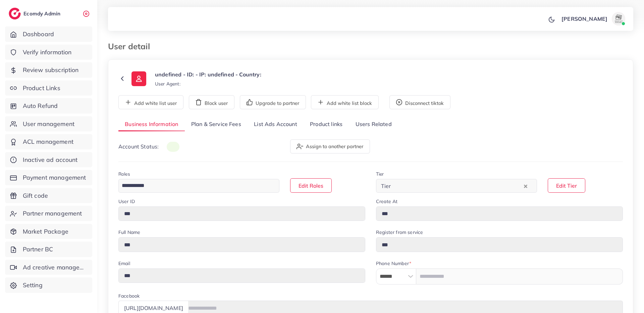 The image size is (644, 313). Describe the element at coordinates (151, 125) in the screenshot. I see `a: Business Information` at that location.